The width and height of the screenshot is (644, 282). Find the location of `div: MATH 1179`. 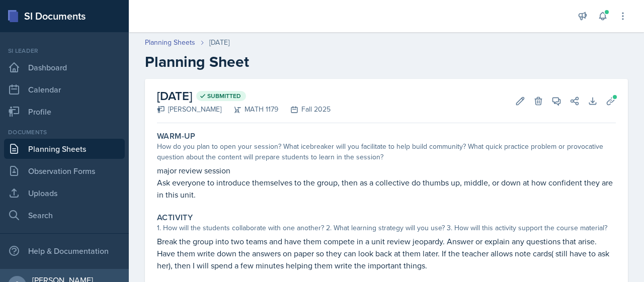

div: MATH 1179 is located at coordinates (250, 109).